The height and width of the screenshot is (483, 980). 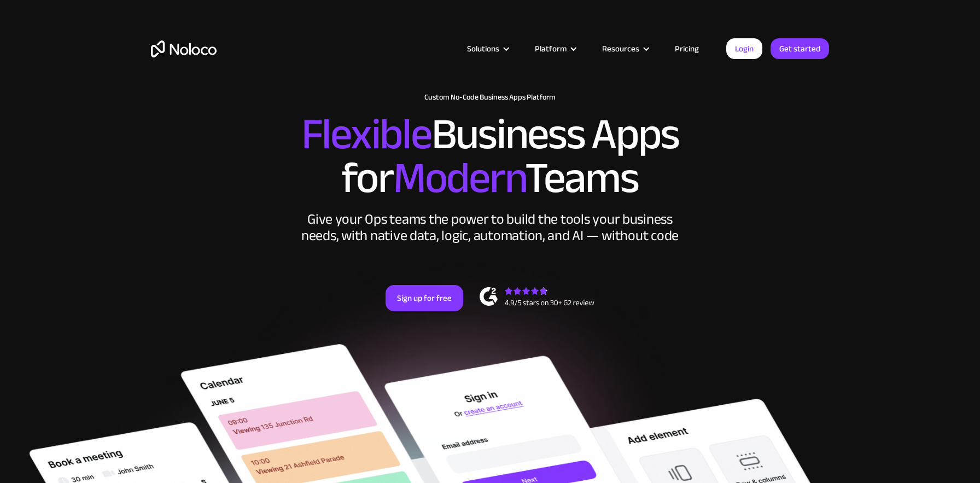 What do you see at coordinates (799, 49) in the screenshot?
I see `a: Get started` at bounding box center [799, 49].